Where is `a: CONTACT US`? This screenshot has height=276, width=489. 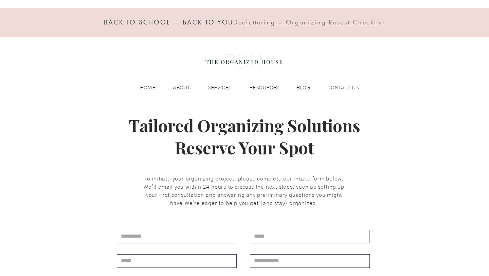
a: CONTACT US is located at coordinates (338, 88).